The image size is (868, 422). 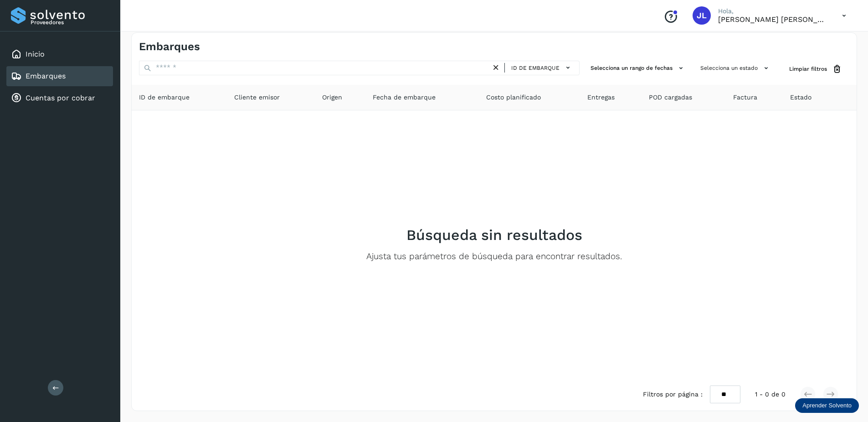 What do you see at coordinates (35, 54) in the screenshot?
I see `a: Inicio` at bounding box center [35, 54].